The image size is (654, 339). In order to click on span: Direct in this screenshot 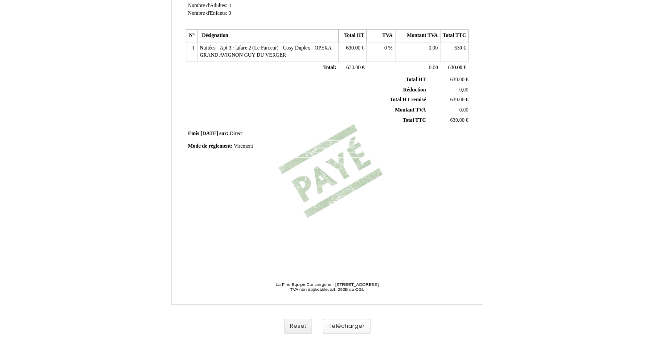, I will do `click(236, 133)`.